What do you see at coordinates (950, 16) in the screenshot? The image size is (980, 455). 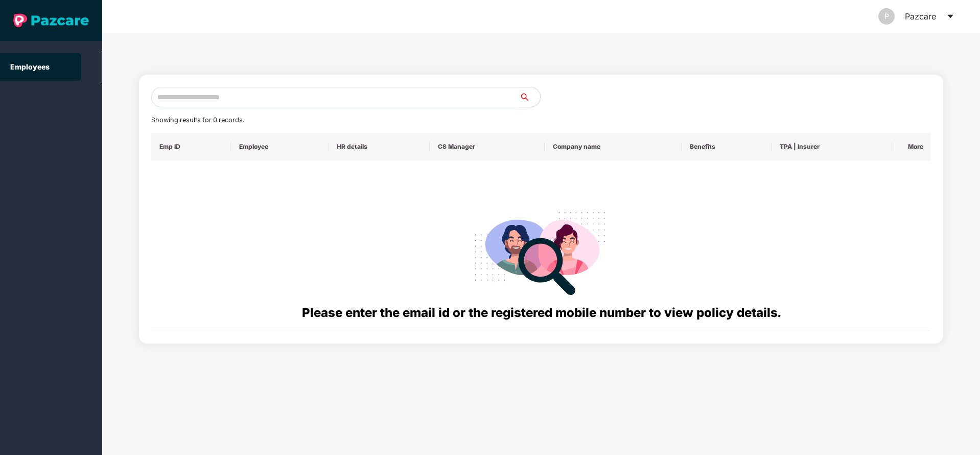 I see `span: caret-down` at bounding box center [950, 16].